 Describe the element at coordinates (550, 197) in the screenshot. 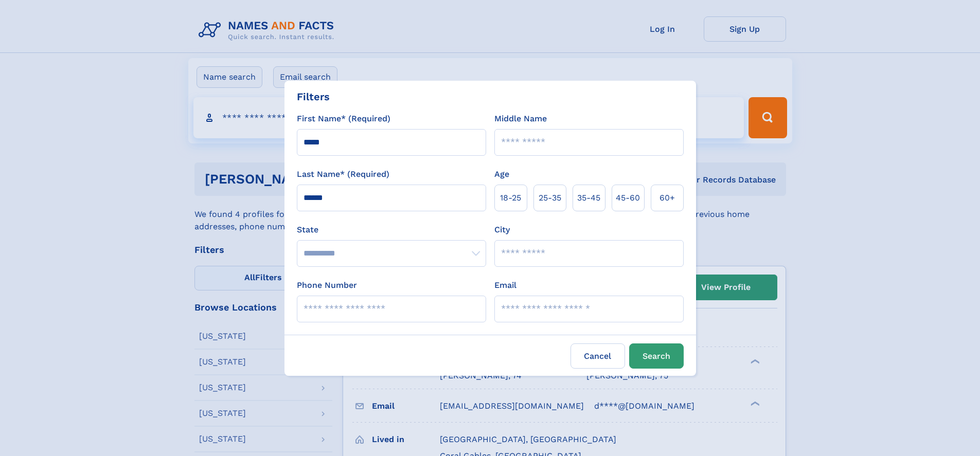

I see `span: 25‑35` at that location.